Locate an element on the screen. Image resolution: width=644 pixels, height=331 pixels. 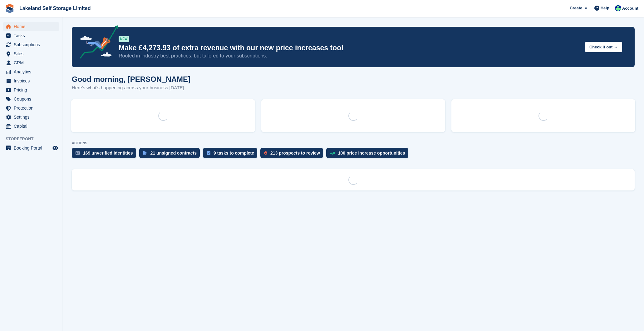
a: 169 unverified identities is located at coordinates (106, 155).